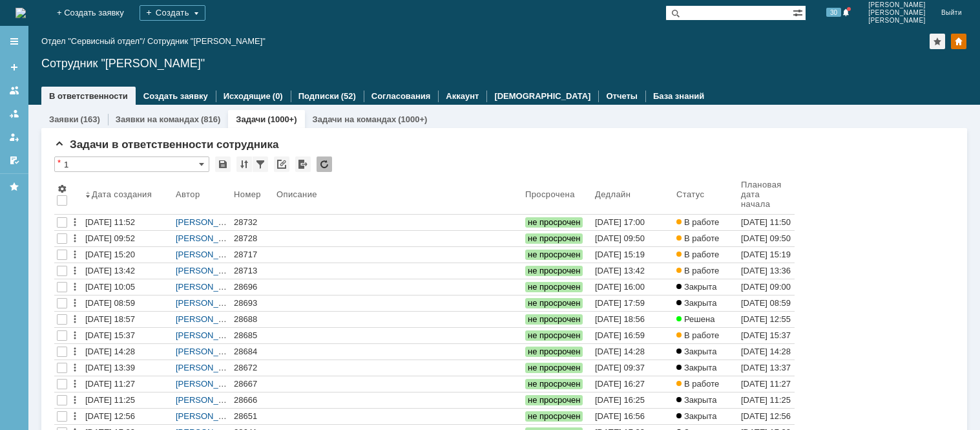  I want to click on a: В ответственности, so click(88, 96).